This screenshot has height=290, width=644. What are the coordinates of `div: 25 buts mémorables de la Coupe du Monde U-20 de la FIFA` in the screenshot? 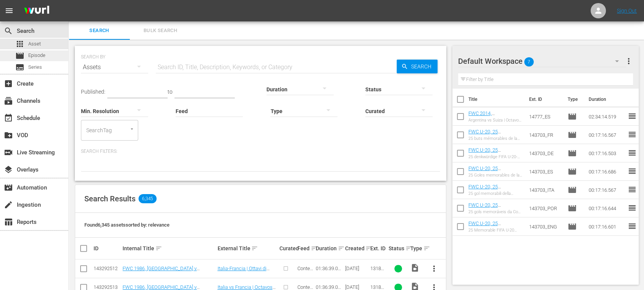 It's located at (495, 138).